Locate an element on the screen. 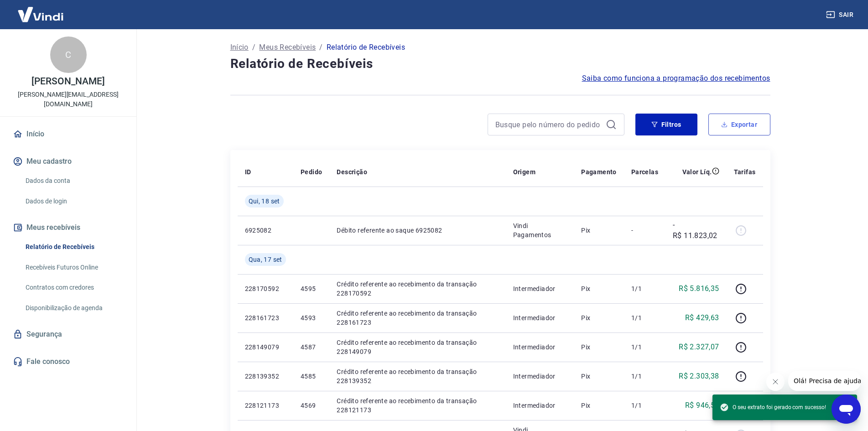  h4: Relatório de Recebíveis is located at coordinates (501, 64).